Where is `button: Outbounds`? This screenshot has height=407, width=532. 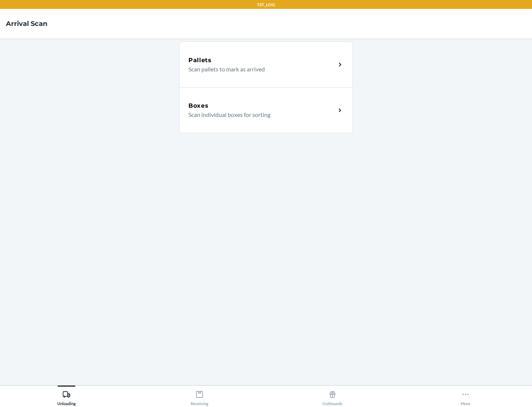
button: Outbounds is located at coordinates (332, 395).